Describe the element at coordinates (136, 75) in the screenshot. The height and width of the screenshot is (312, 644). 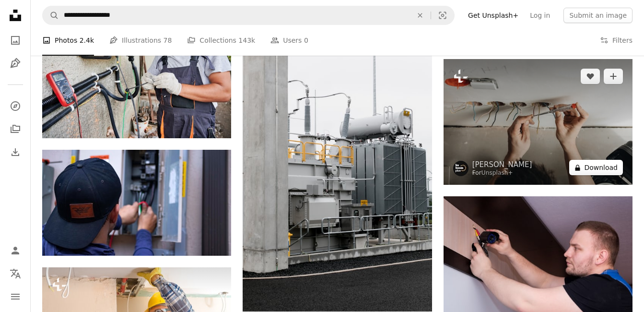
I see `img: Man electrician installing solar panel system. Inspector in gloves making electrical wiring inver...` at that location.